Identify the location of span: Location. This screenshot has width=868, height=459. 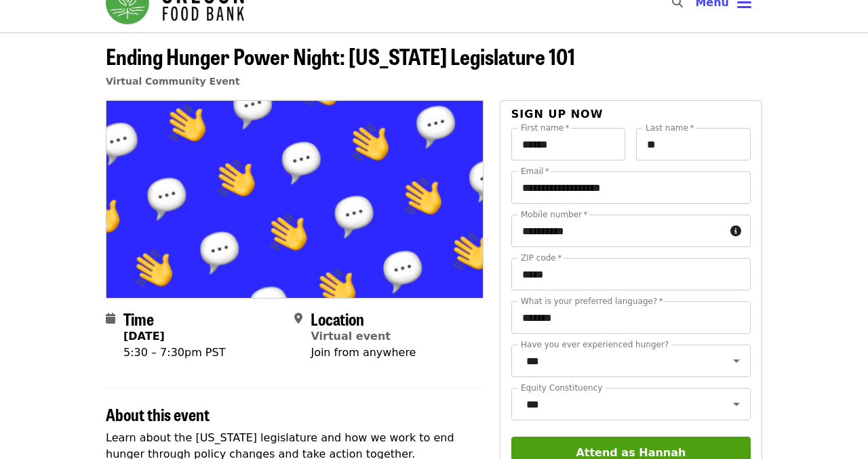
(337, 318).